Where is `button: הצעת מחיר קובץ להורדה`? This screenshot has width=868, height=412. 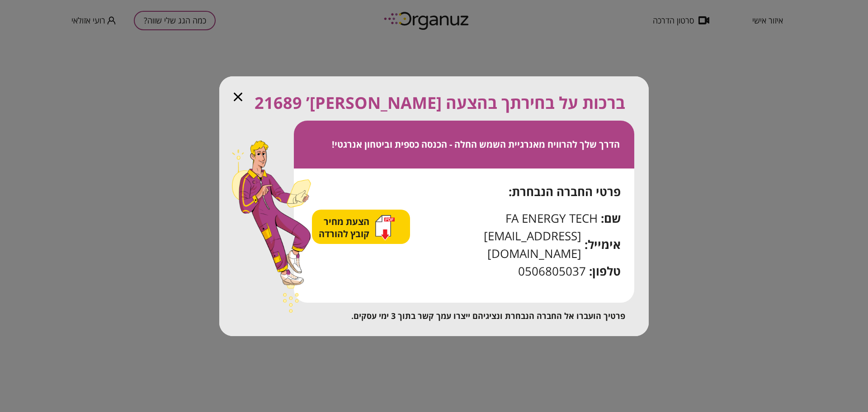 button: הצעת מחיר קובץ להורדה is located at coordinates (357, 228).